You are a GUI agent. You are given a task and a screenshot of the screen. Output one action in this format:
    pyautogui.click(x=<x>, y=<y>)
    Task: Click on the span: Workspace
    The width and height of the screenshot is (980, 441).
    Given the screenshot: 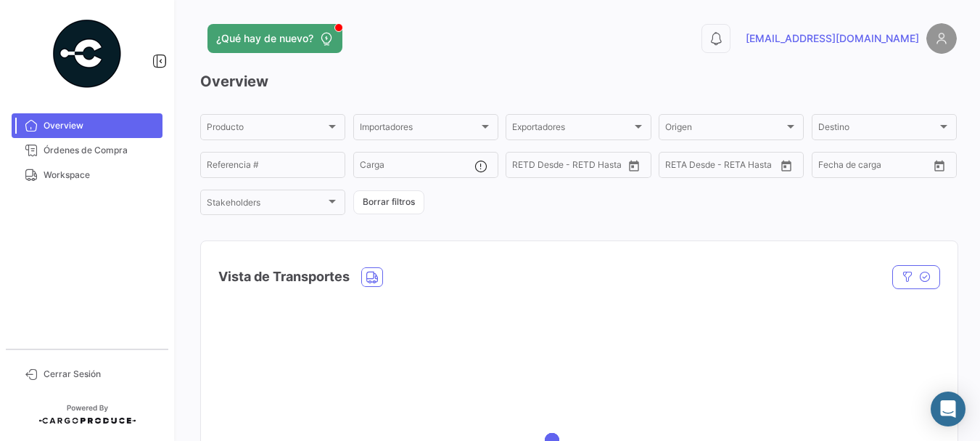 What is the action you would take?
    pyautogui.click(x=100, y=175)
    